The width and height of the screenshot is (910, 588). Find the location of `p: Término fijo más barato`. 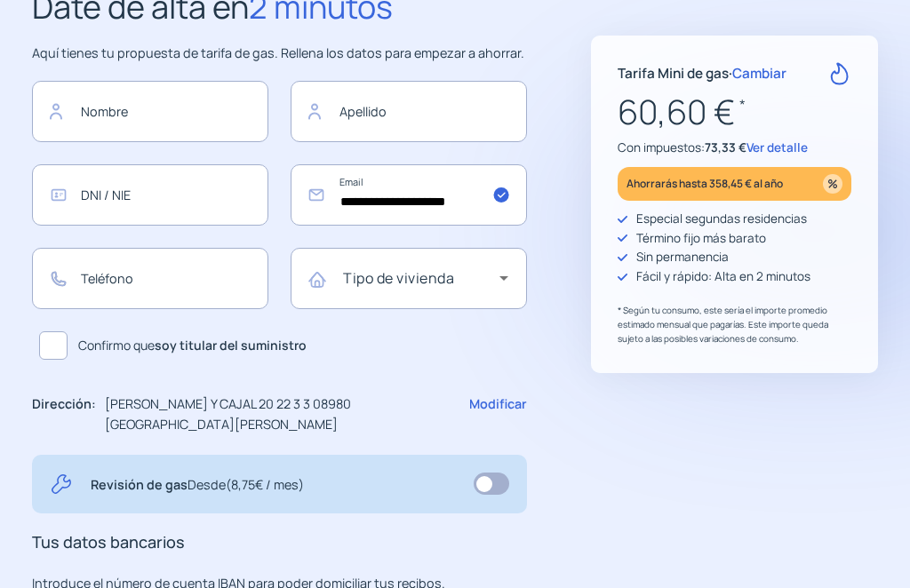

p: Término fijo más barato is located at coordinates (701, 239).